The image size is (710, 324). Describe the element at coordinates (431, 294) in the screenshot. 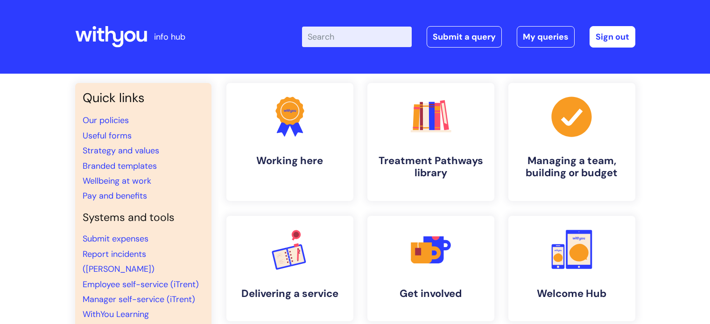

I see `h4: Get involved` at that location.